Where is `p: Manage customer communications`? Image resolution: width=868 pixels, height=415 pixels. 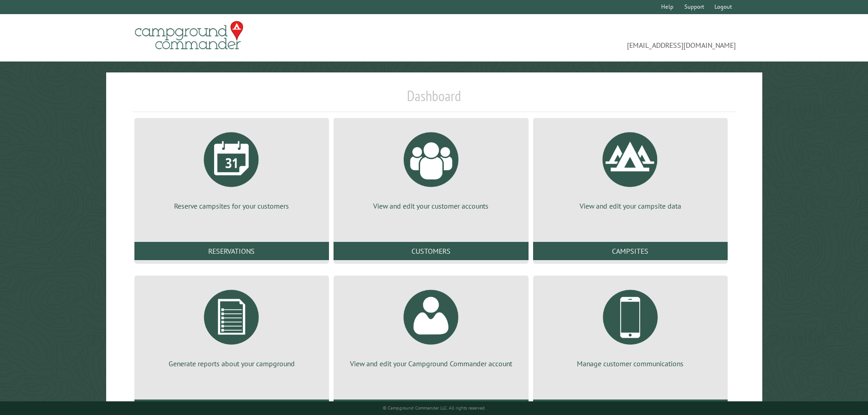 p: Manage customer communications is located at coordinates (630, 363).